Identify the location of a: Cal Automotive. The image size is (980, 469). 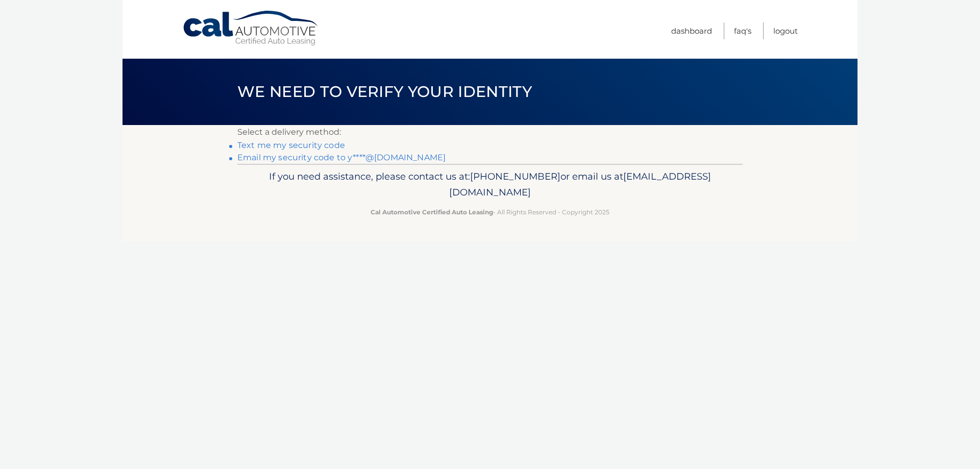
(251, 28).